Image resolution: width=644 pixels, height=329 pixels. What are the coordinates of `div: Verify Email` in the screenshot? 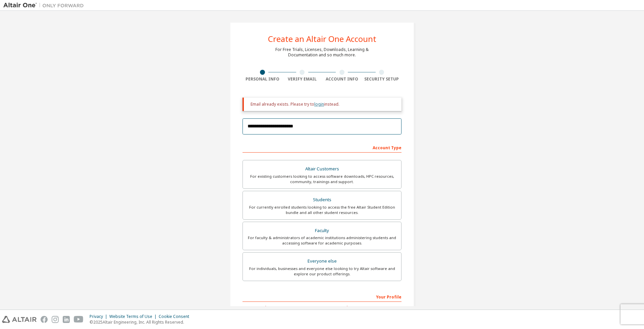 It's located at (302, 79).